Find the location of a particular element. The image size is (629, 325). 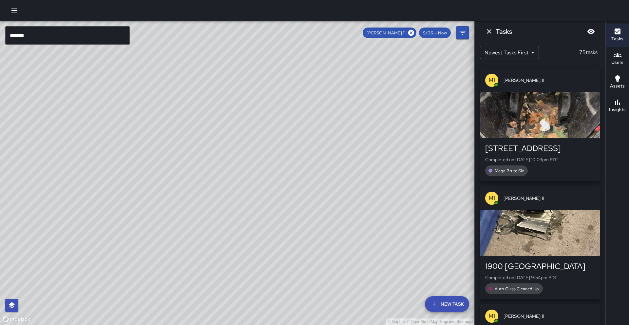

span: Auto Glass Cleaned Up is located at coordinates (517, 289).